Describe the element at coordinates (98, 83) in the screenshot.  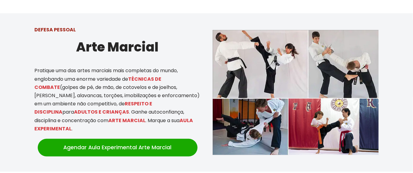
I see `mark: TÉCNICAS DE COMBATE` at that location.